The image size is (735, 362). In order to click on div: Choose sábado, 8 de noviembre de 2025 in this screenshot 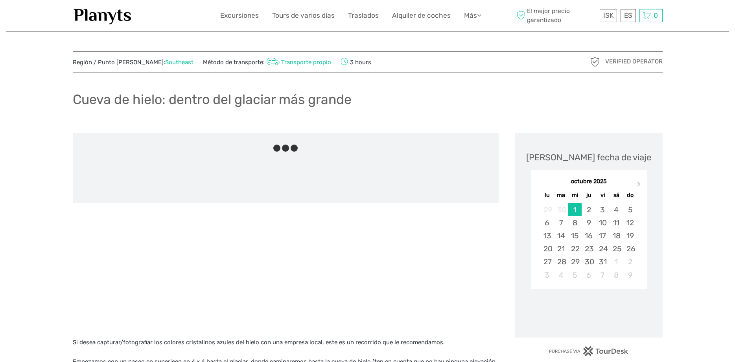, I will do `click(616, 275)`.